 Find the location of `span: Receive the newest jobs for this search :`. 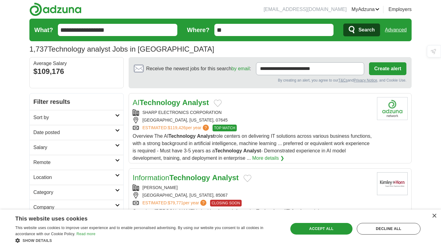

span: Receive the newest jobs for this search : is located at coordinates (198, 69).